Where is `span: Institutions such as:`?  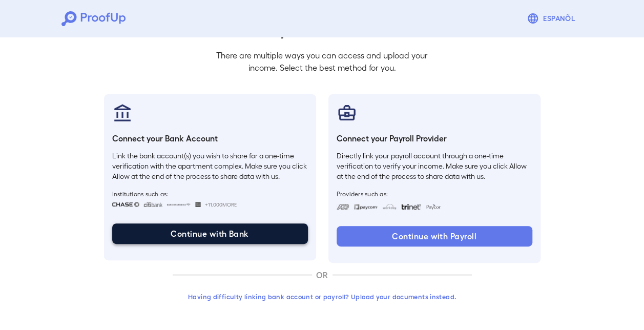
span: Institutions such as: is located at coordinates (210, 193).